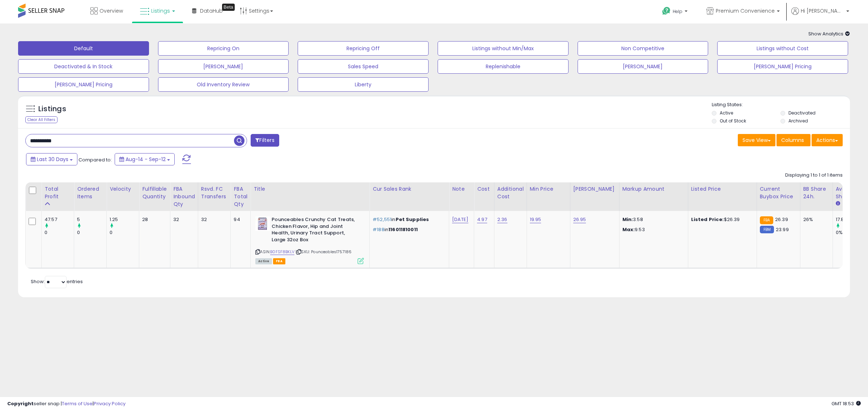 The width and height of the screenshot is (868, 411). Describe the element at coordinates (154, 193) in the screenshot. I see `div: Fulfillable Quantity` at that location.